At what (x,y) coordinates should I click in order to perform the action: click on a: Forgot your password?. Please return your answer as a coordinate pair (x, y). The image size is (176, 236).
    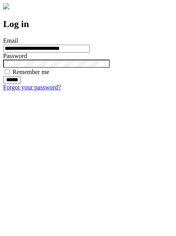
    Looking at the image, I should click on (32, 87).